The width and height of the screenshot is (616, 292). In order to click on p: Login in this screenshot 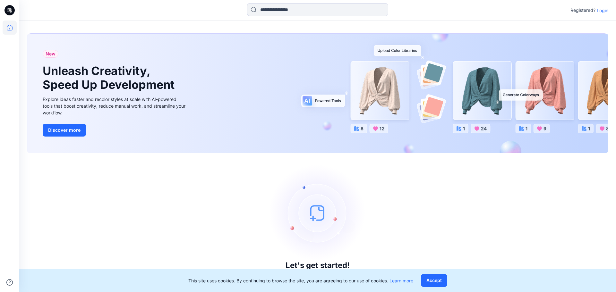, I will do `click(603, 10)`.